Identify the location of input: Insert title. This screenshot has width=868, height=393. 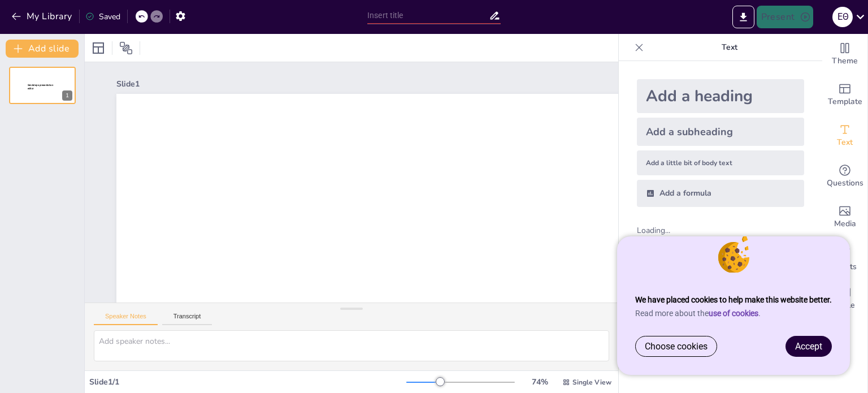
(428, 15).